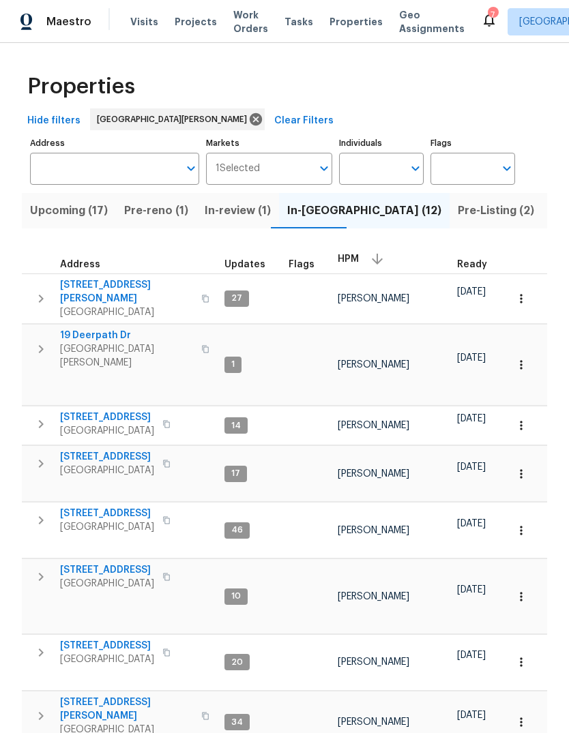 The width and height of the screenshot is (569, 733). I want to click on span: Flags, so click(301, 265).